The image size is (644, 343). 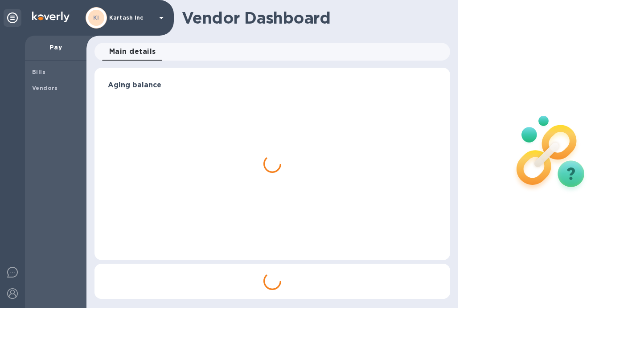 I want to click on p: Pay, so click(x=55, y=47).